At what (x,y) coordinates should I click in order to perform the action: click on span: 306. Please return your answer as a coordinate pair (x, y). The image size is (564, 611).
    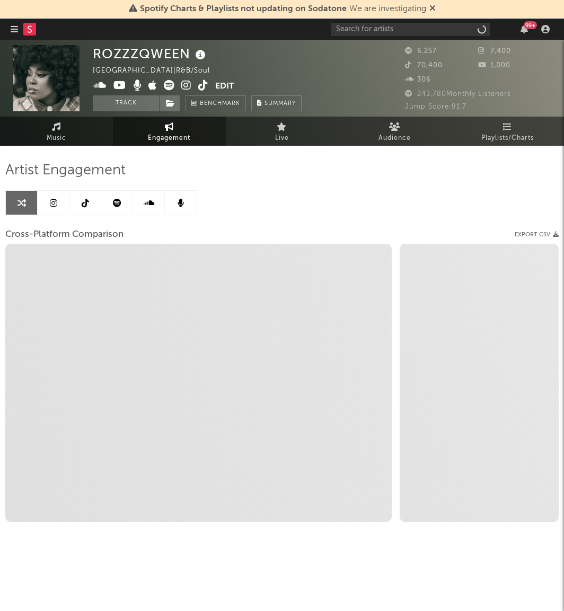
    Looking at the image, I should click on (417, 79).